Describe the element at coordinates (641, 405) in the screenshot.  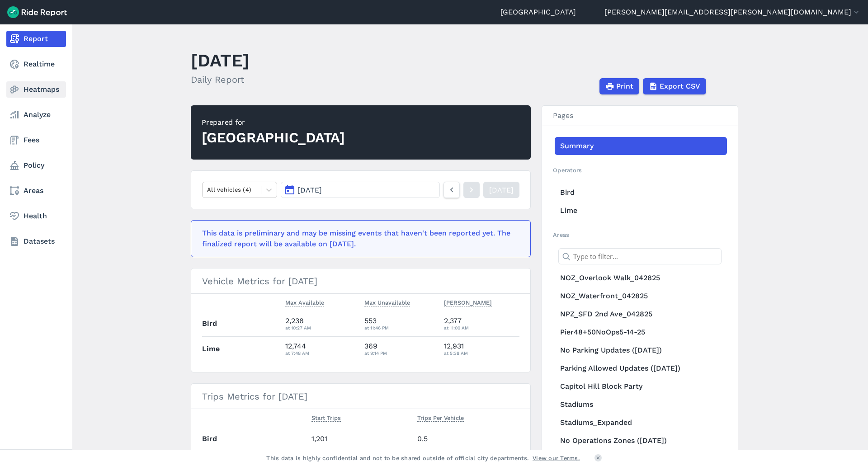
I see `a: Stadiums` at that location.